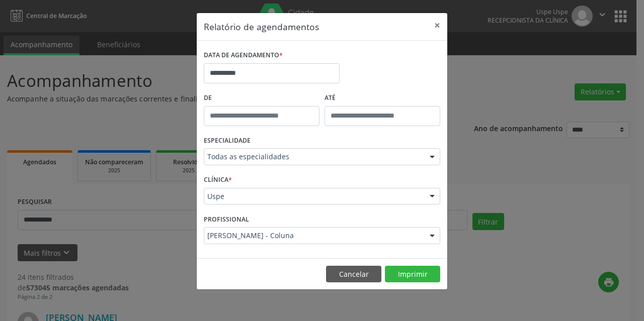 The height and width of the screenshot is (321, 644). What do you see at coordinates (314, 196) in the screenshot?
I see `span: Uspe` at bounding box center [314, 196].